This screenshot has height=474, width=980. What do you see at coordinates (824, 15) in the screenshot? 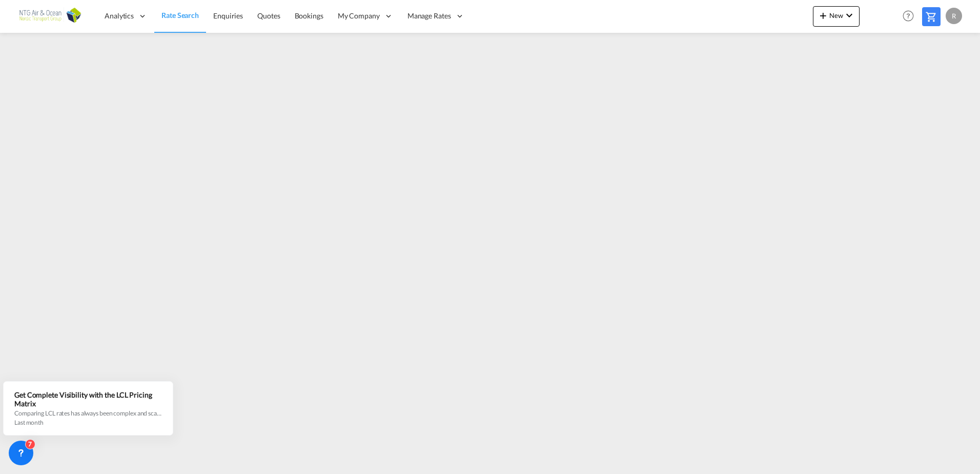
I see `md-icon: icon-plus 400-fg` at bounding box center [824, 15].